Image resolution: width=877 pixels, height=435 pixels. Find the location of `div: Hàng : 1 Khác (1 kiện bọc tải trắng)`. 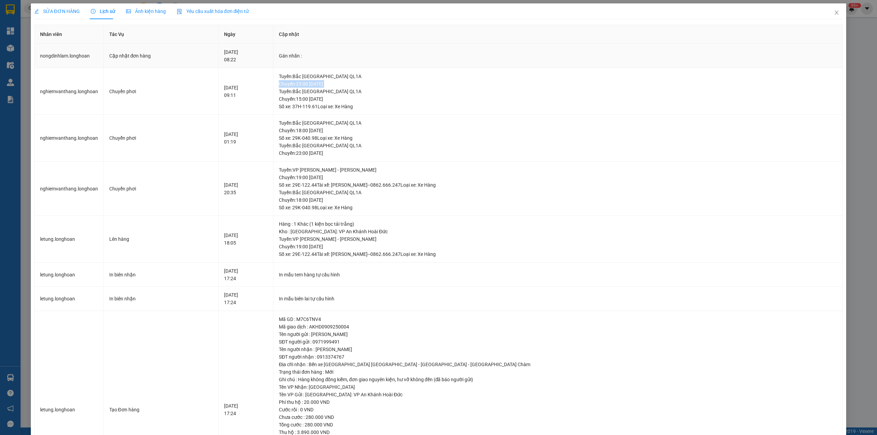

div: Hàng : 1 Khác (1 kiện bọc tải trắng) is located at coordinates (558, 224).